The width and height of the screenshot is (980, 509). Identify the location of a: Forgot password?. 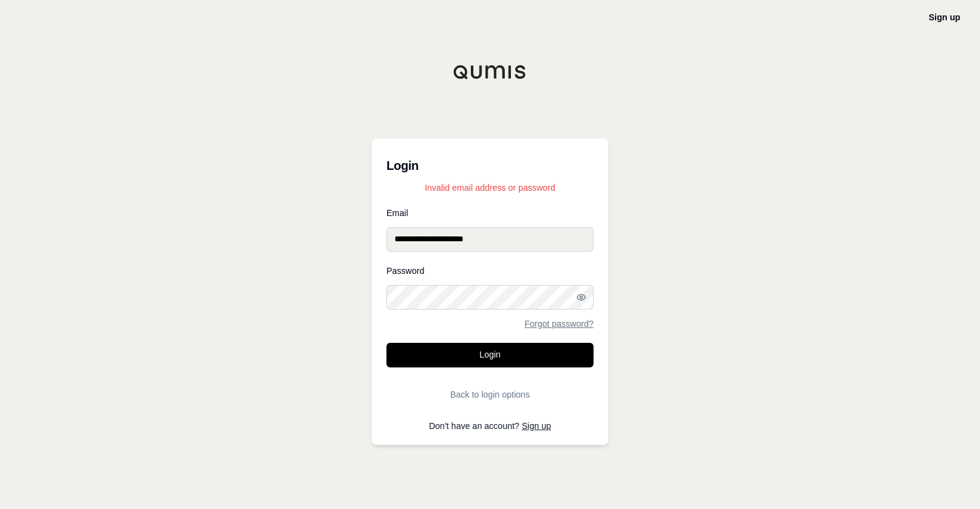
(559, 324).